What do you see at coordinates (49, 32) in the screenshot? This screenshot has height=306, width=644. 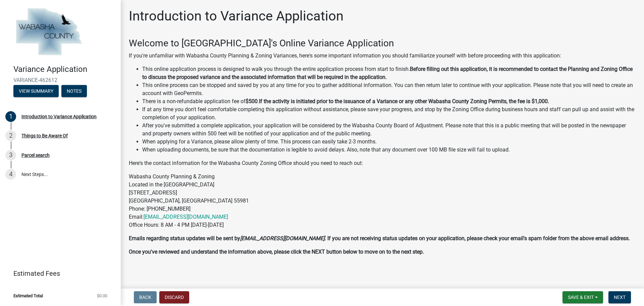 I see `img: Wabasha County, Minnesota` at bounding box center [49, 32].